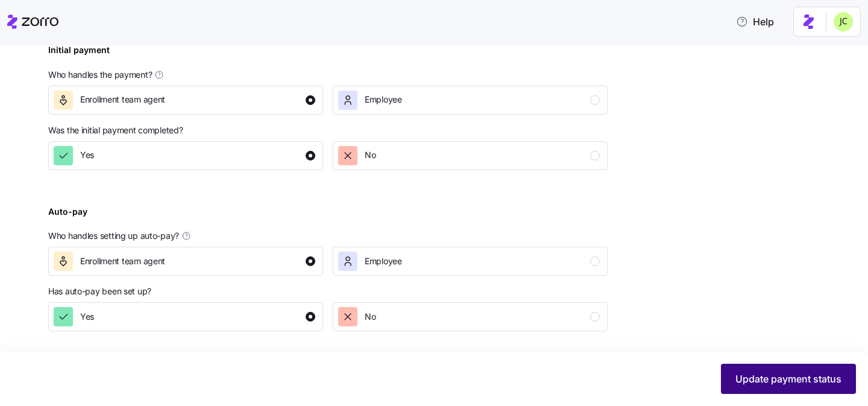 The height and width of the screenshot is (406, 868). I want to click on button: Help, so click(755, 22).